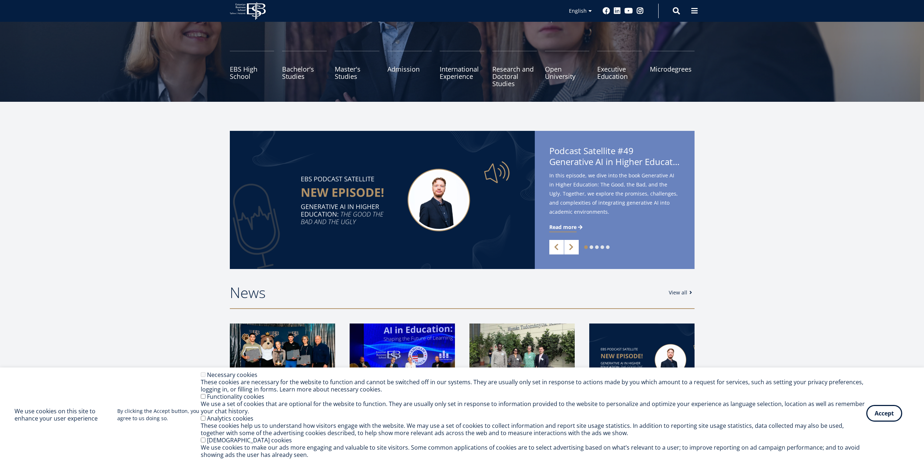 The width and height of the screenshot is (924, 462). Describe the element at coordinates (640, 11) in the screenshot. I see `a: Instagram` at that location.